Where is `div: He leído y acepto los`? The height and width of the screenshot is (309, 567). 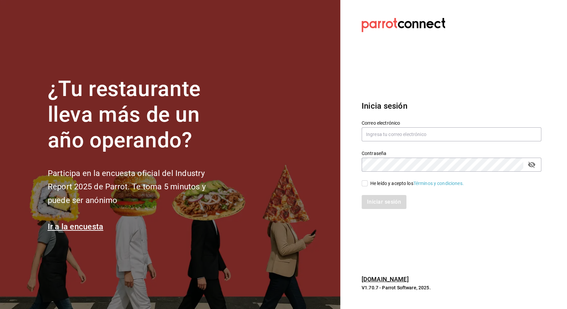
div: He leído y acepto los is located at coordinates (417, 184).